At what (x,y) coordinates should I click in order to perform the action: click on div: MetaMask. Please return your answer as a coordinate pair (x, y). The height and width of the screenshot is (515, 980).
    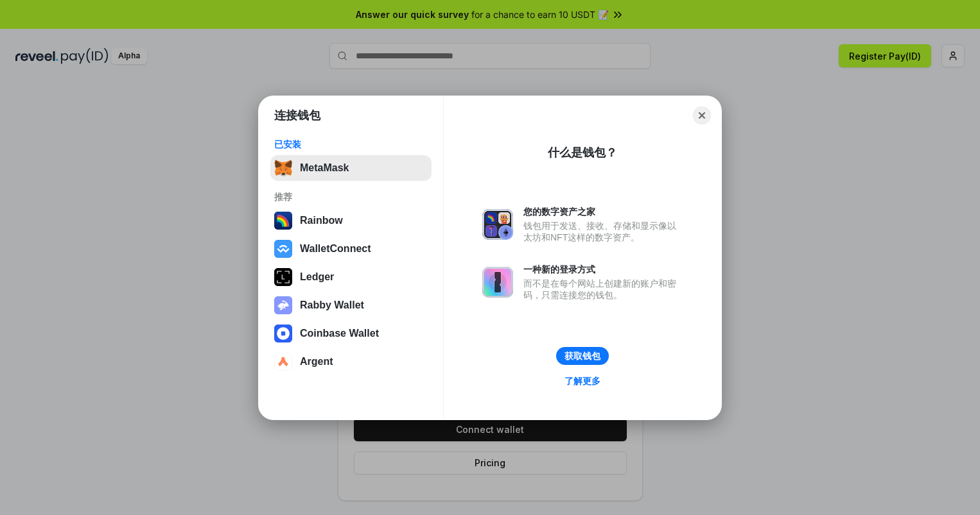
    Looking at the image, I should click on (324, 168).